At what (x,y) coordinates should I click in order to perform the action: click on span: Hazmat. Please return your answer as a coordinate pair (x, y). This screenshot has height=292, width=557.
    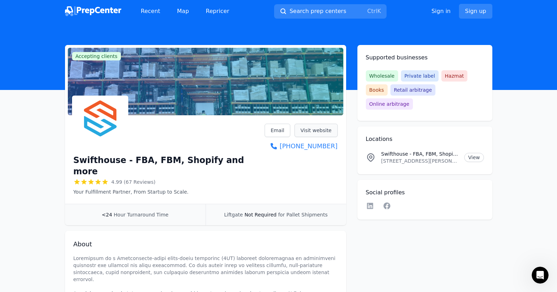
    Looking at the image, I should click on (455, 76).